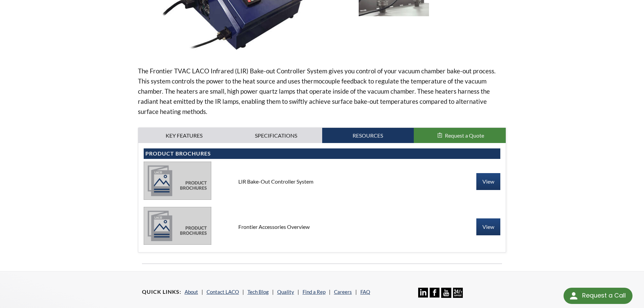  Describe the element at coordinates (343, 292) in the screenshot. I see `a: Careers` at that location.